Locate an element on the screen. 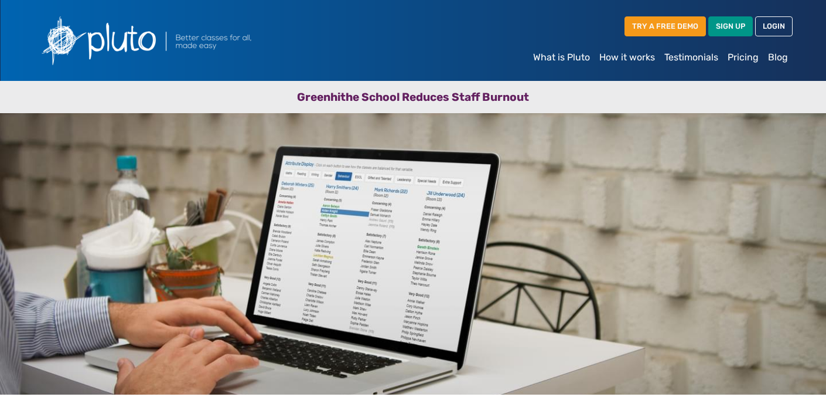 The width and height of the screenshot is (826, 397). img: Pluto logo with the text Better classes for all, made easy is located at coordinates (174, 40).